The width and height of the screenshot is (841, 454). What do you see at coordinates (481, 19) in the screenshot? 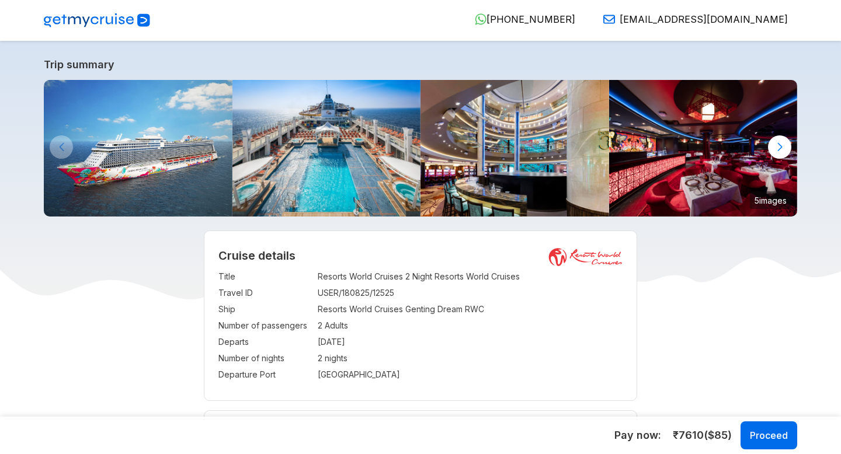
I see `img: WhatsApp` at bounding box center [481, 19].